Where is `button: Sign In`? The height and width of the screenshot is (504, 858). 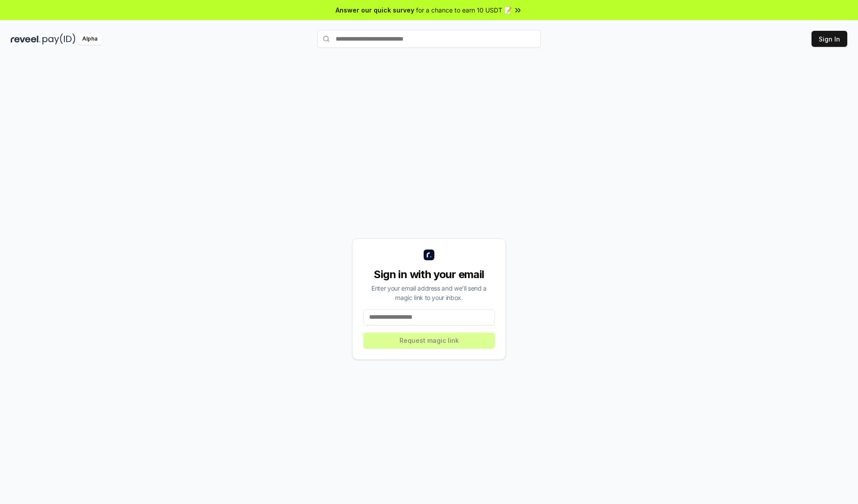 button: Sign In is located at coordinates (829, 39).